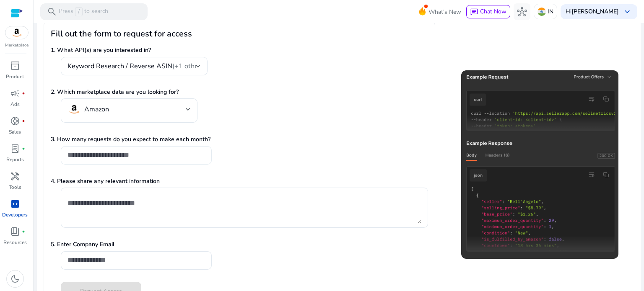 Image resolution: width=644 pixels, height=291 pixels. What do you see at coordinates (445, 12) in the screenshot?
I see `span: What's New` at bounding box center [445, 12].